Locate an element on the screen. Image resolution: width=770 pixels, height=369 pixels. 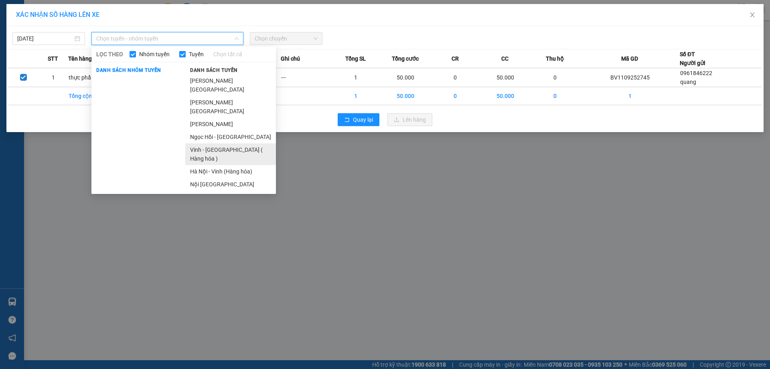
td: Tổng cộng is located at coordinates (93, 96).